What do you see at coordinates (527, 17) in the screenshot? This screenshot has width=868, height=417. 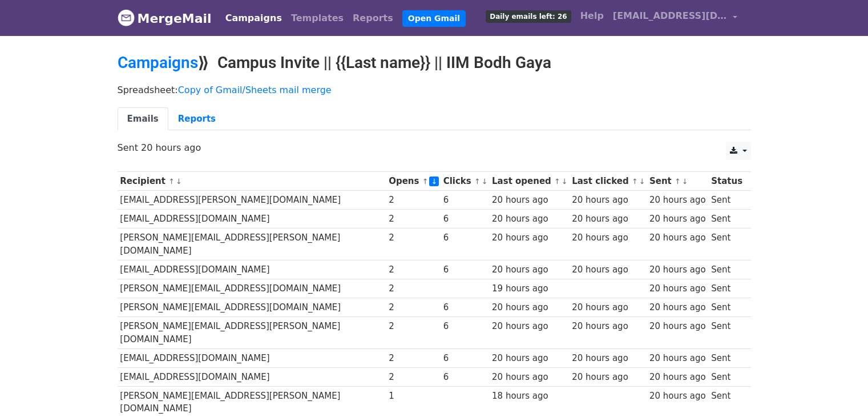 I see `span: Daily emails left: 26` at bounding box center [527, 17].